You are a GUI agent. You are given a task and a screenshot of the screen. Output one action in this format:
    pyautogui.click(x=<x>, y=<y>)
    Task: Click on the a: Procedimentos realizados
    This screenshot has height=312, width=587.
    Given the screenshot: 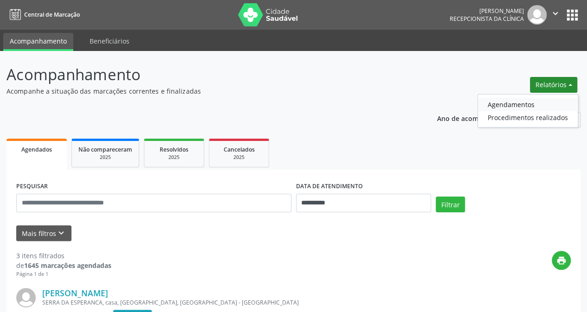 What is the action you would take?
    pyautogui.click(x=527, y=117)
    